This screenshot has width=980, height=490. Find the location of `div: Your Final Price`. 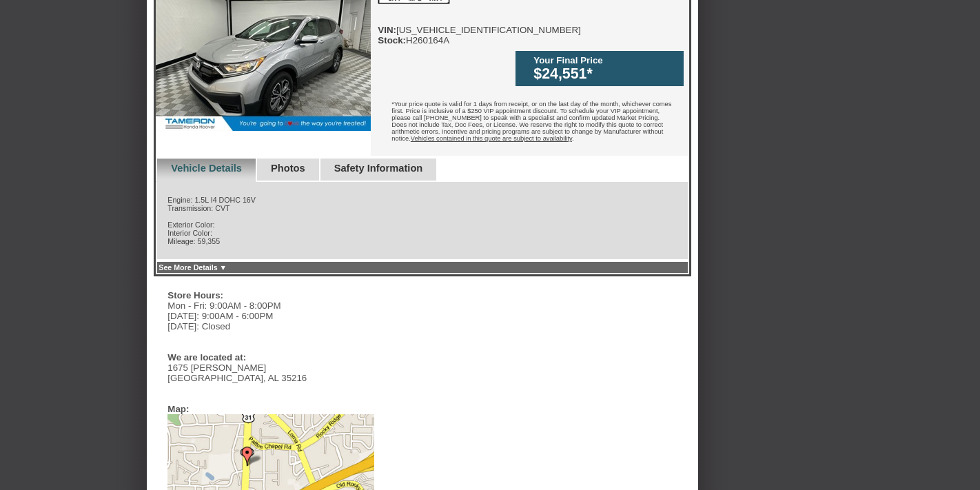

div: Your Final Price is located at coordinates (606, 60).